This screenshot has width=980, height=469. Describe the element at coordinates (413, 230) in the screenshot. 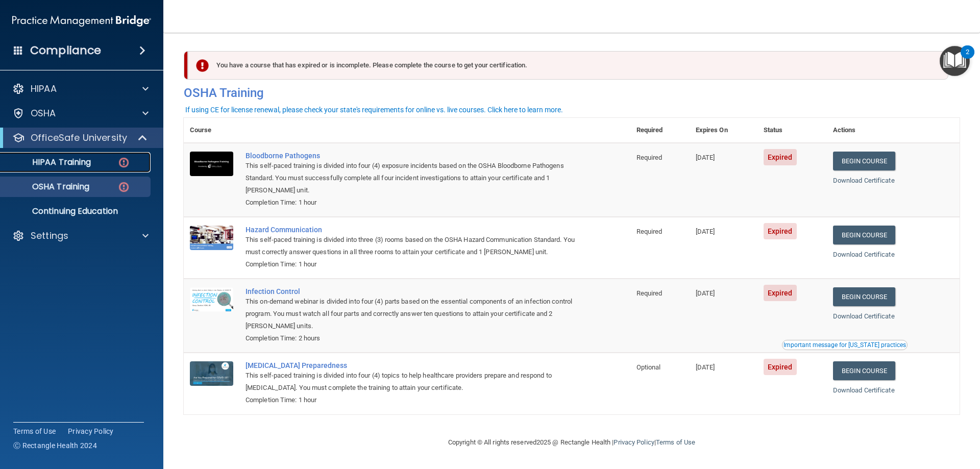

I see `a: Hazard Communication` at that location.